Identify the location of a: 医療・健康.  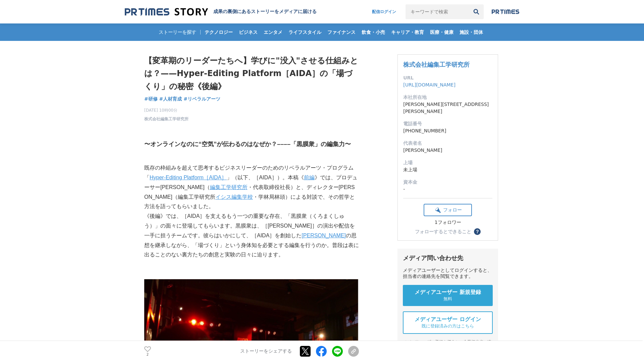
(441, 32).